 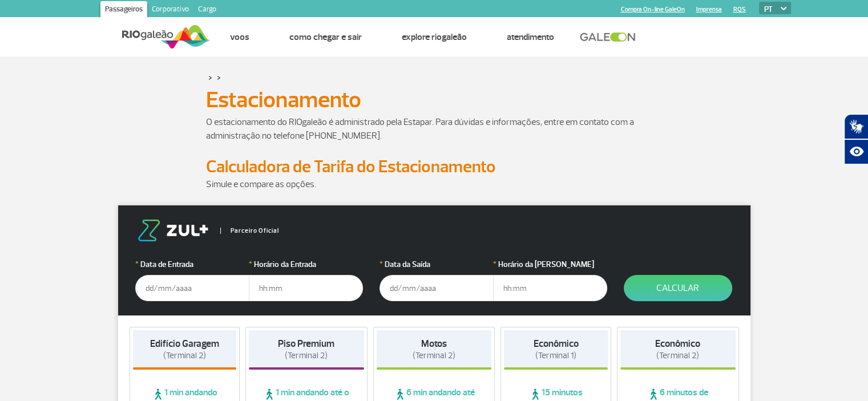 I want to click on a: Passageiros, so click(x=124, y=11).